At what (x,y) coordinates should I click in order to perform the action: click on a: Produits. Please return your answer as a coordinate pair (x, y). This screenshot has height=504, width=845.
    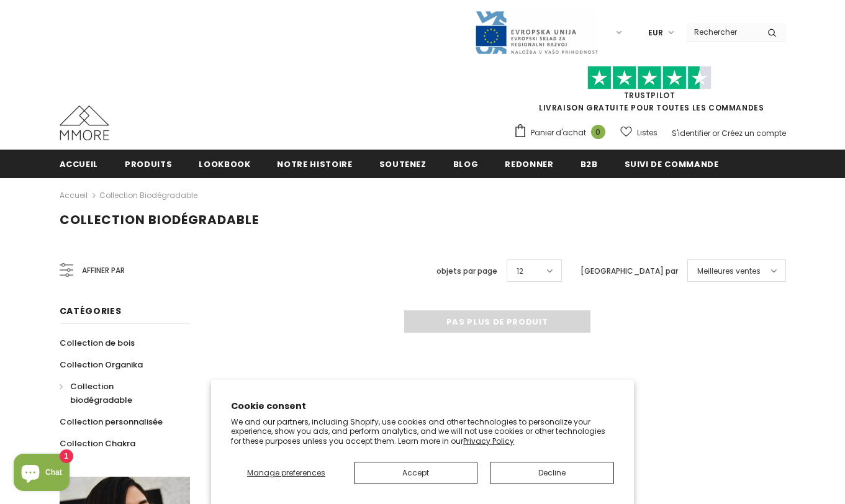
    Looking at the image, I should click on (148, 163).